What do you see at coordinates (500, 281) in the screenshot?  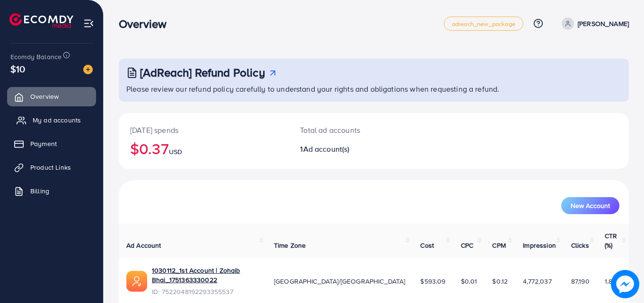 I see `span: $0.12` at bounding box center [500, 281].